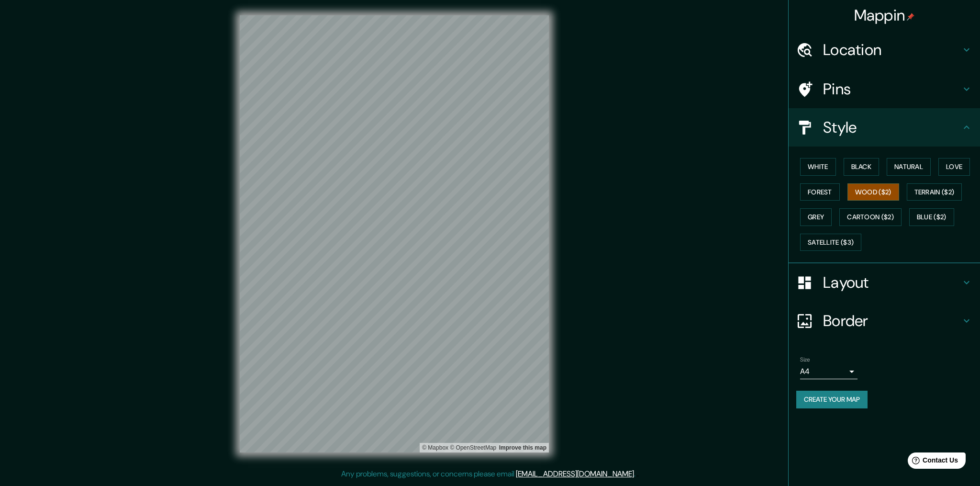  Describe the element at coordinates (909, 167) in the screenshot. I see `button: Natural` at that location.